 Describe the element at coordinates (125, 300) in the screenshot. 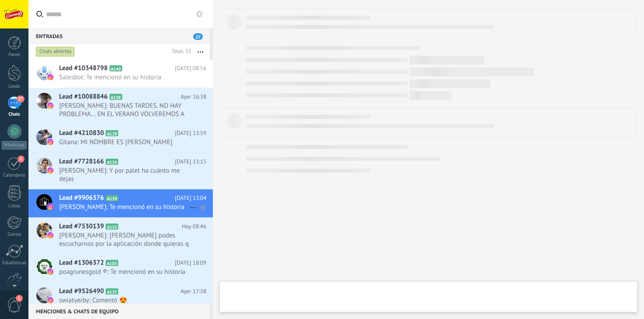

I see `span: swiatyerby: Comentó 😍` at that location.